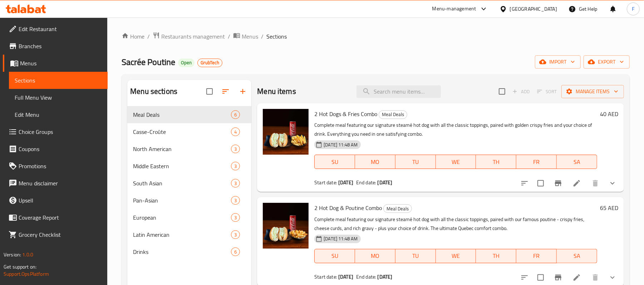 This screenshot has width=644, height=285. What do you see at coordinates (189, 235) in the screenshot?
I see `div: Latin American3` at bounding box center [189, 235].